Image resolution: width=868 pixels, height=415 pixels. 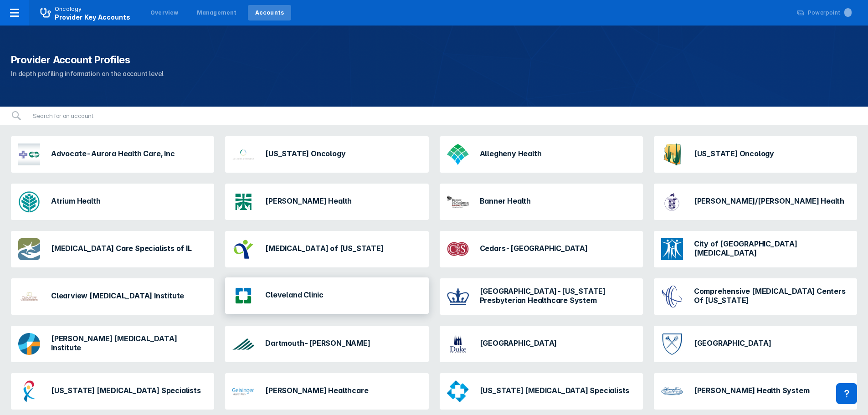 What do you see at coordinates (29, 249) in the screenshot?
I see `img: cancer-care-specialist-il.png` at bounding box center [29, 249].